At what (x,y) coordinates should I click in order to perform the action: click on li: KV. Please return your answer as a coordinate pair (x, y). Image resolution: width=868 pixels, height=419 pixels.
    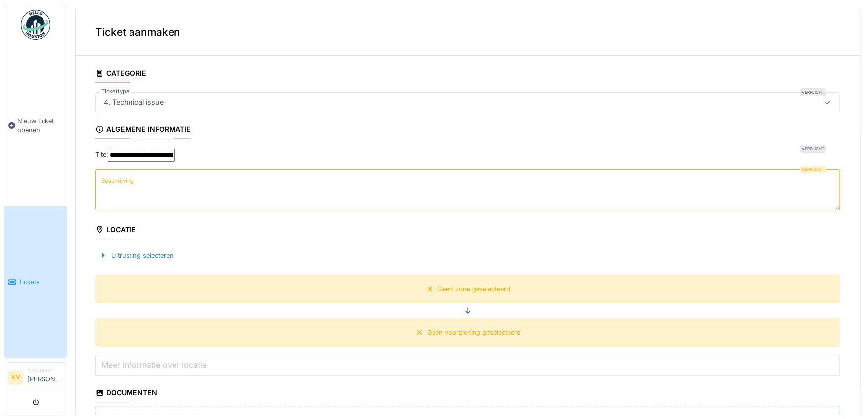
    Looking at the image, I should click on (16, 378).